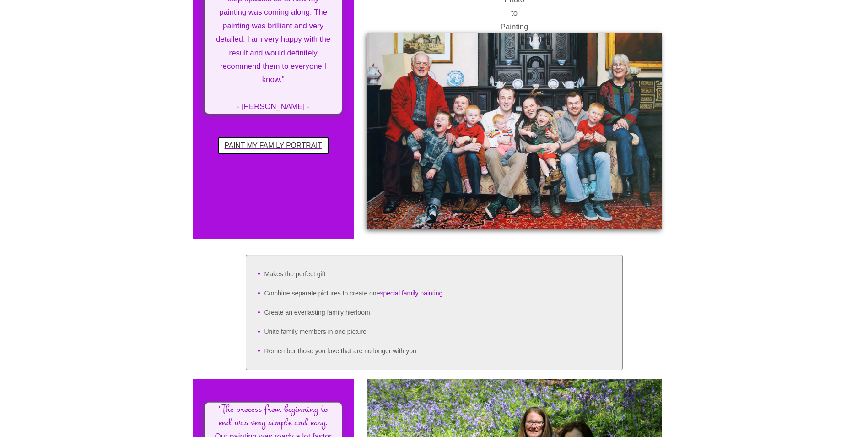  I want to click on span: special family painting, so click(411, 293).